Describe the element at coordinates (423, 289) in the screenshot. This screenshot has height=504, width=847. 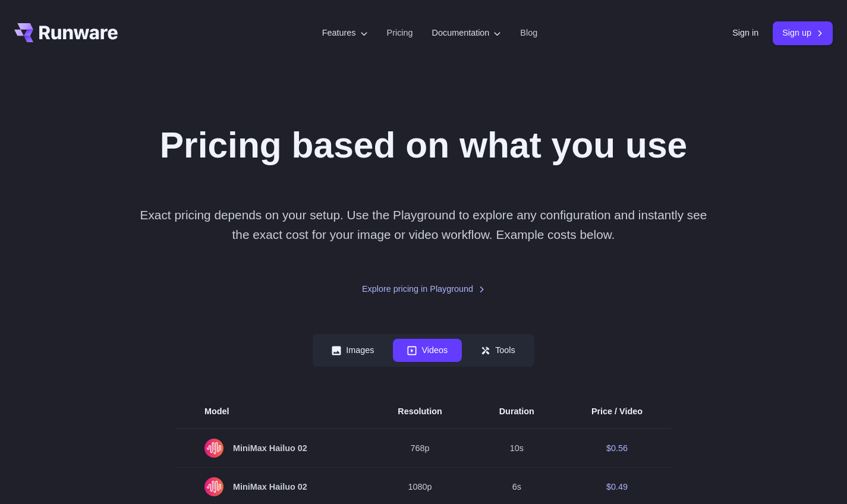
I see `a: Explore pricing in Playground` at that location.